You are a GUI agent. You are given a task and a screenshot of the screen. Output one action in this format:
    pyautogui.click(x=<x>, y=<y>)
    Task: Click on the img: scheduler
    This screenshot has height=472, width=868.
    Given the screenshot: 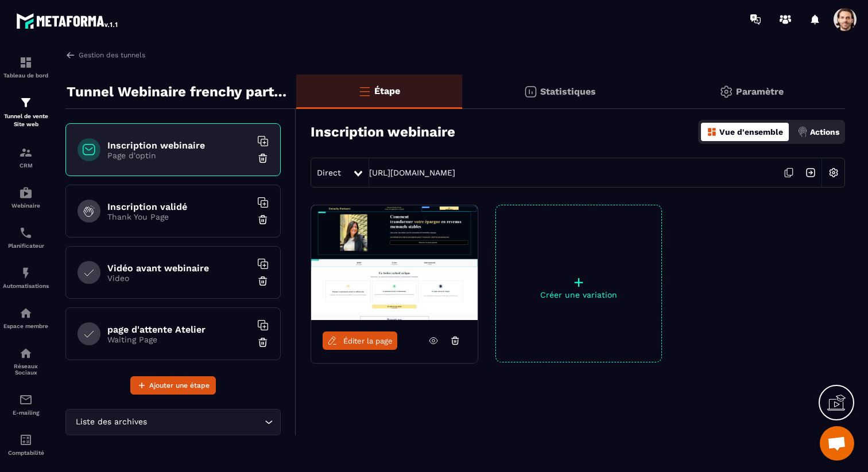 What is the action you would take?
    pyautogui.click(x=26, y=233)
    